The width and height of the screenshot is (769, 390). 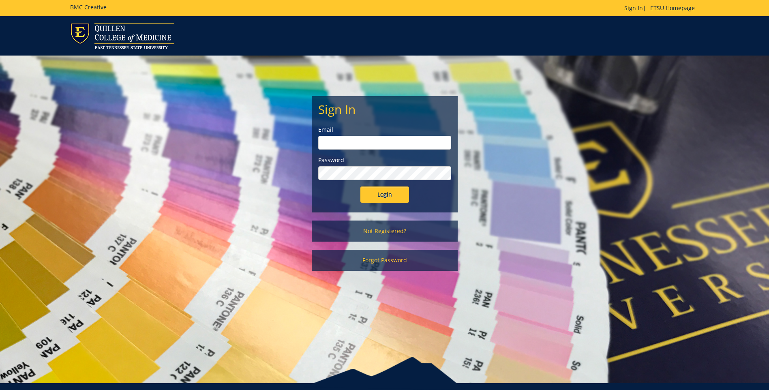 I want to click on a: Not Registered?, so click(x=385, y=231).